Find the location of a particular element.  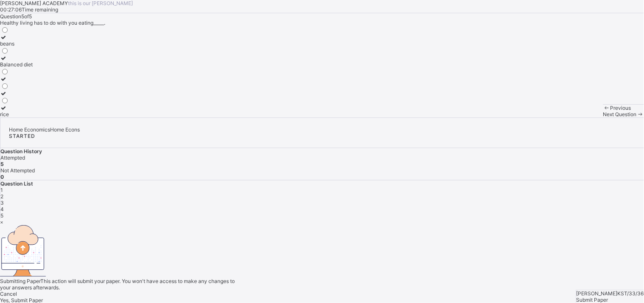

b: 0 is located at coordinates (2, 176).